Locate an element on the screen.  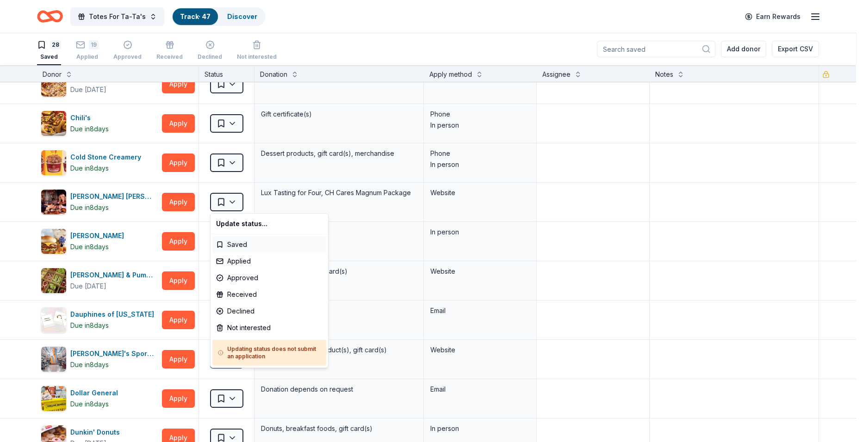
div: Applied is located at coordinates (269, 261).